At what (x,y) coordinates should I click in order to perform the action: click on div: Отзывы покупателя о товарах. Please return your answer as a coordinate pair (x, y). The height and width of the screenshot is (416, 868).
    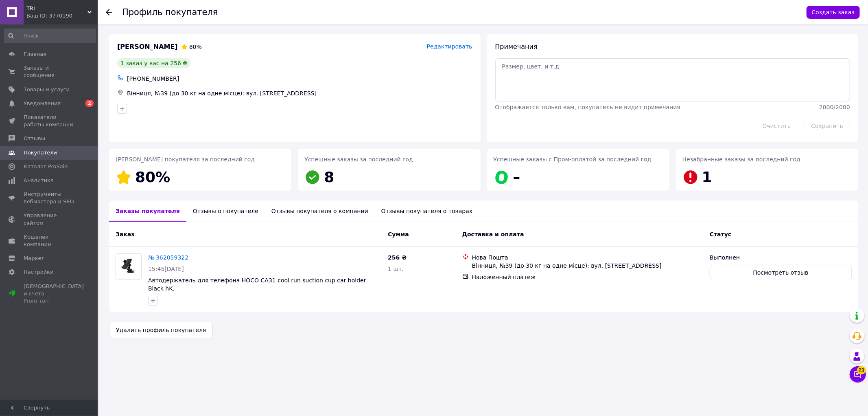
    Looking at the image, I should click on (426, 211).